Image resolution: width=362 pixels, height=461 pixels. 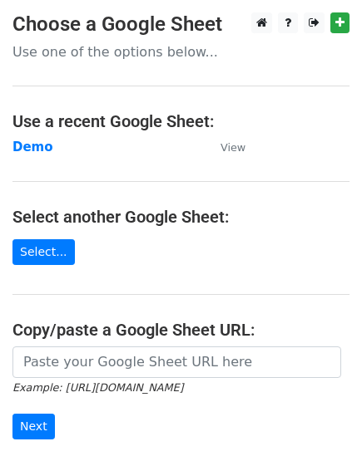 I want to click on h4: Select another Google Sheet:, so click(x=180, y=217).